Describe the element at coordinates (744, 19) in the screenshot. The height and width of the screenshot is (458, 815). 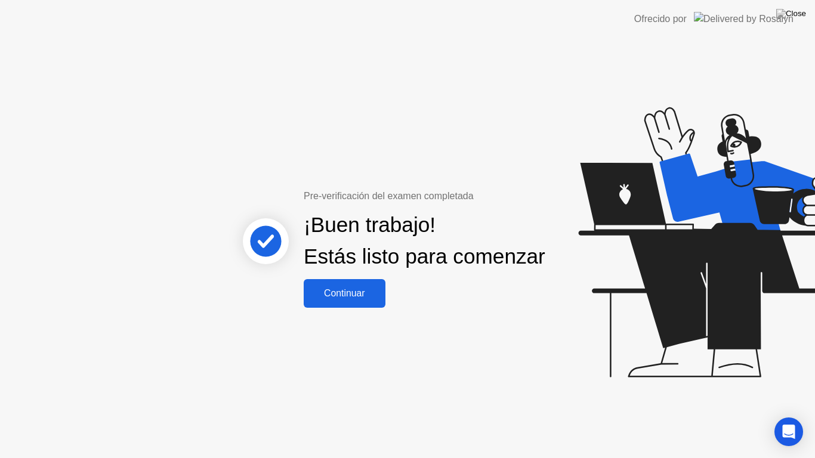
I see `img: Delivered by Rosalyn` at that location.